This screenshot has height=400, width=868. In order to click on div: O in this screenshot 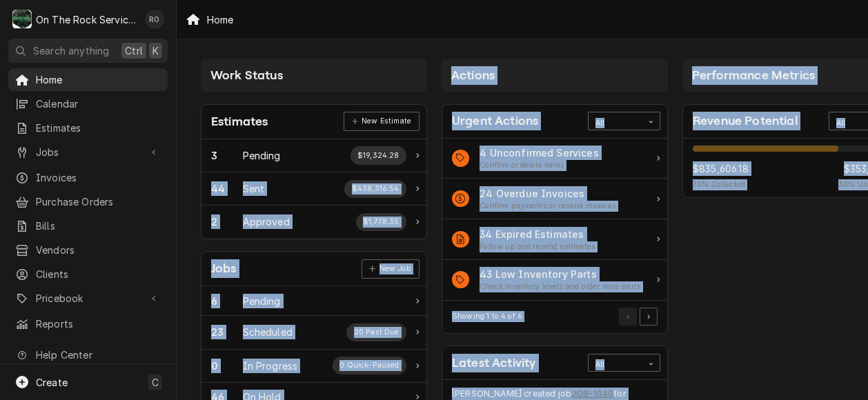, I will do `click(22, 19)`.